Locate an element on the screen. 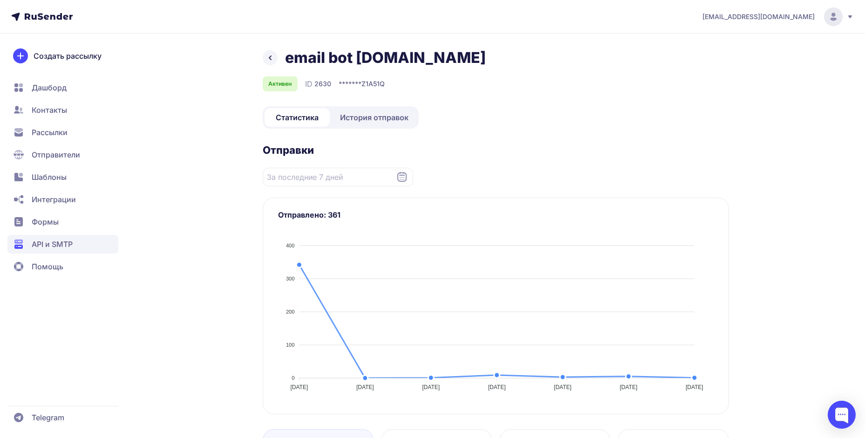 This screenshot has height=438, width=865. input: Datepicker input is located at coordinates (338, 177).